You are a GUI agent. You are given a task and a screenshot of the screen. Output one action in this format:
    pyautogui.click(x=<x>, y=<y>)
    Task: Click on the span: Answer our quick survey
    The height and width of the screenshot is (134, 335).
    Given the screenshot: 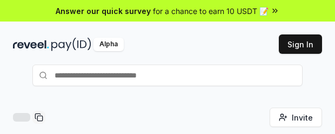 What is the action you would take?
    pyautogui.click(x=103, y=11)
    